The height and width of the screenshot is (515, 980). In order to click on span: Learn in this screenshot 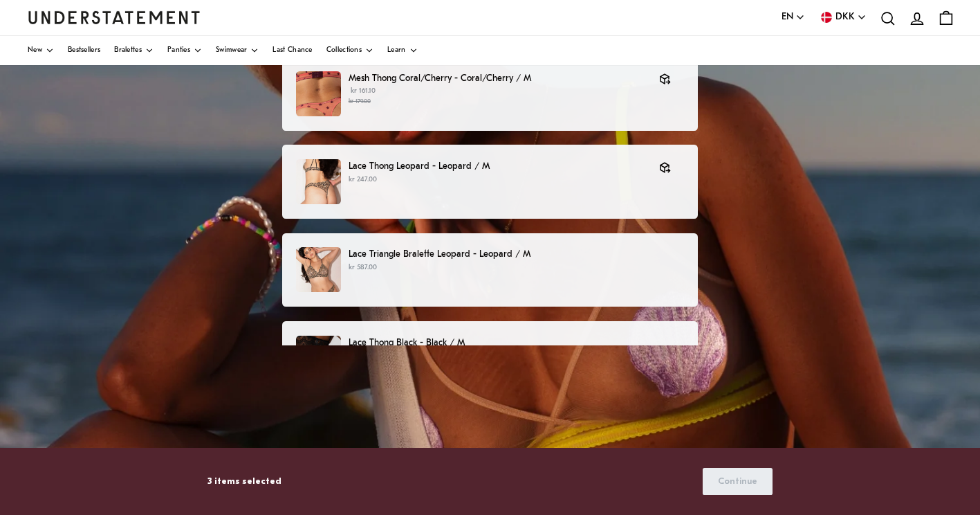, I will do `click(397, 51)`.